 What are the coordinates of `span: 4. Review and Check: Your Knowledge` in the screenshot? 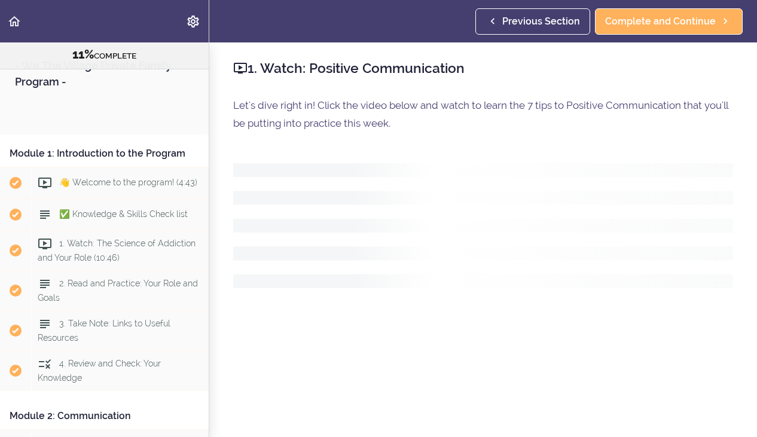 It's located at (99, 370).